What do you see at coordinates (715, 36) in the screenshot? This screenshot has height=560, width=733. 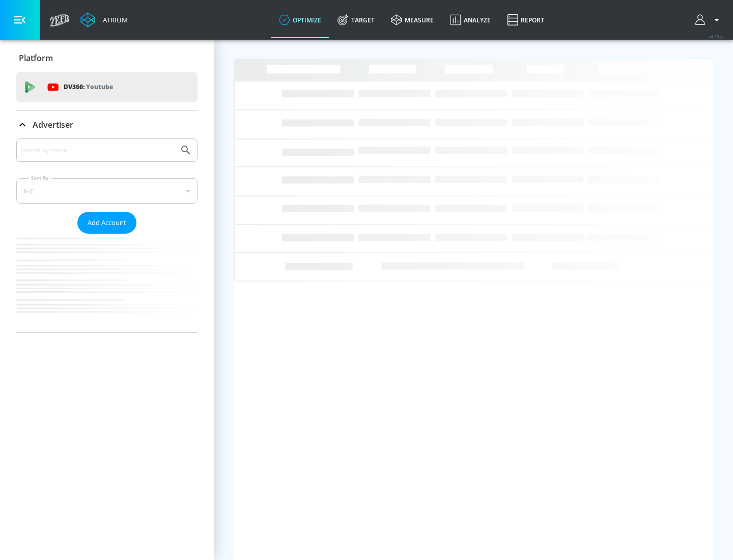 I see `span: v 4.25.4` at bounding box center [715, 36].